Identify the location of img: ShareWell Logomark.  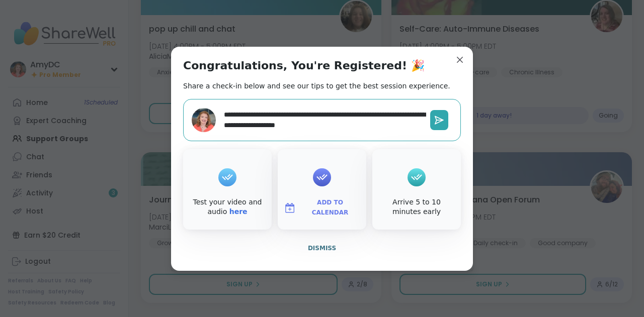
(290, 208).